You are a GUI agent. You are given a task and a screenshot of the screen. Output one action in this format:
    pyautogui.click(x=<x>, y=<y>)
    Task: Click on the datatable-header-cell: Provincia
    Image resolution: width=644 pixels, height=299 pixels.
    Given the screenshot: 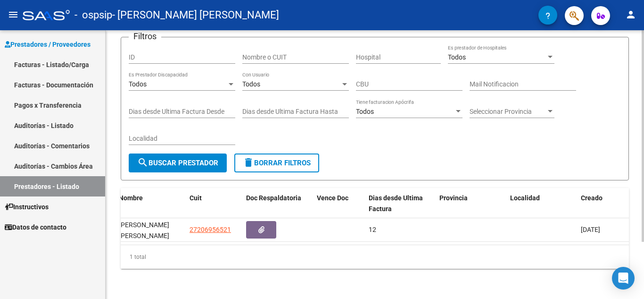 What is the action you would take?
    pyautogui.click(x=471, y=203)
    